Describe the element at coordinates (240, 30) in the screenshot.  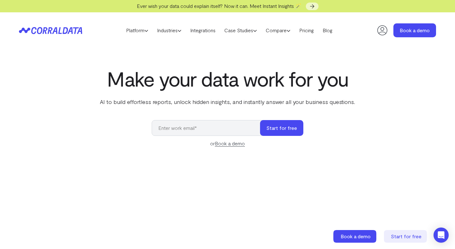
I see `a: Case Studies` at that location.